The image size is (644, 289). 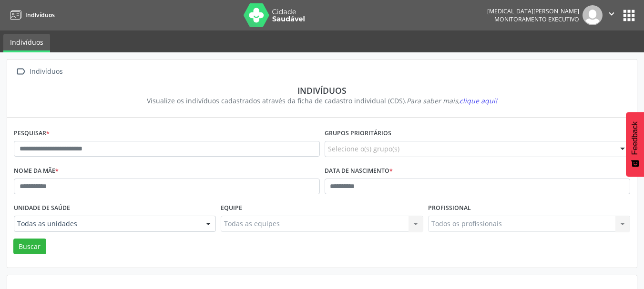 I want to click on label: Pesquisar, so click(x=31, y=133).